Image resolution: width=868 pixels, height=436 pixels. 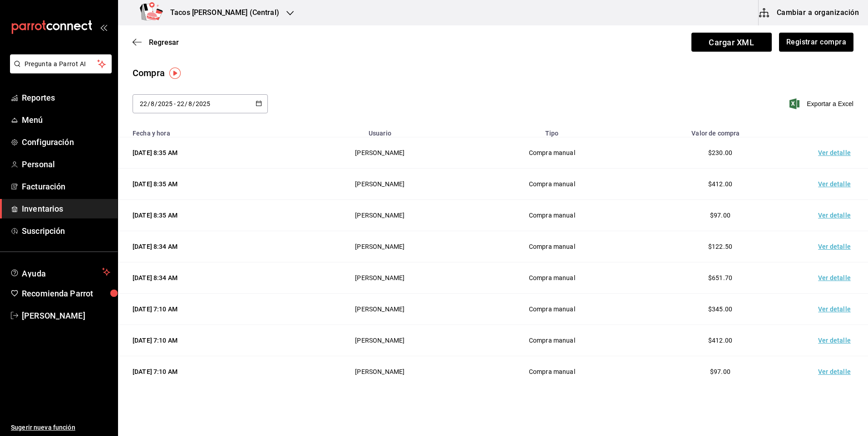 What do you see at coordinates (720, 278) in the screenshot?
I see `span: $651.70` at bounding box center [720, 278].